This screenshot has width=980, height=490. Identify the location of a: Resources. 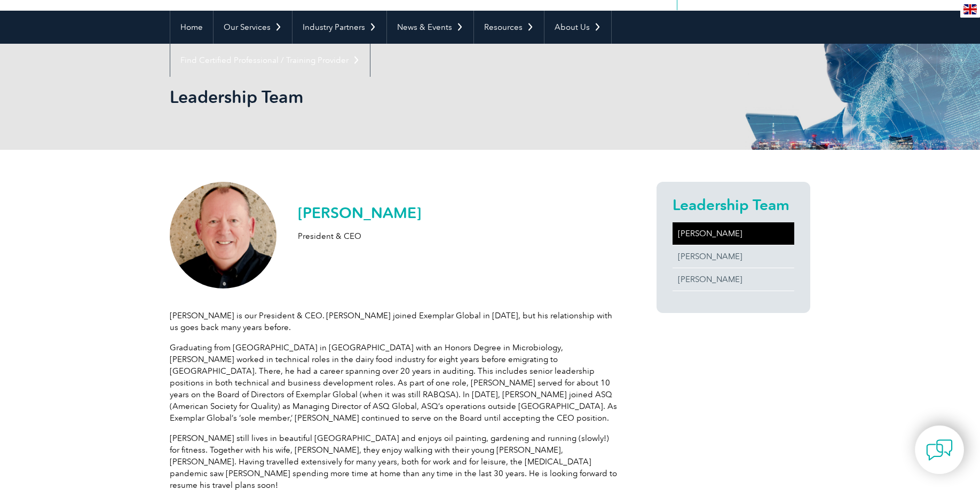
(509, 27).